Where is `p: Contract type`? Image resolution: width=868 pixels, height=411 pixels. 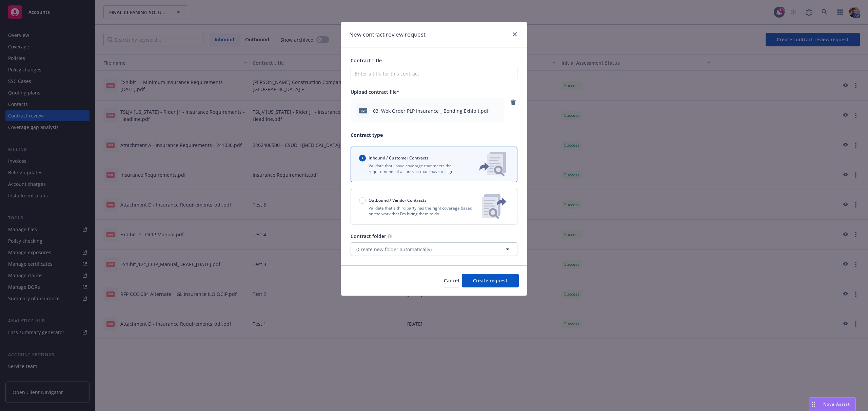 p: Contract type is located at coordinates (434, 135).